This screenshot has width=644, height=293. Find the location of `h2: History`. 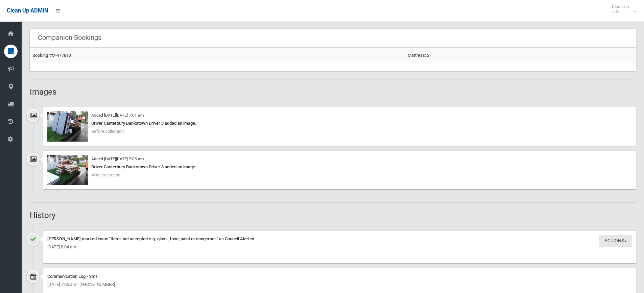

h2: History is located at coordinates (333, 215).